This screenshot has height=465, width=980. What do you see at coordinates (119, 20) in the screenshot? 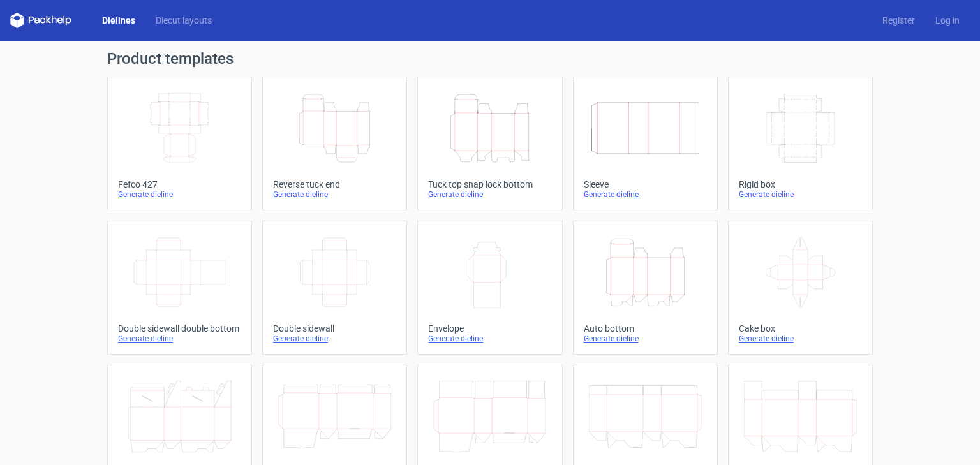
I see `a: Dielines` at bounding box center [119, 20].